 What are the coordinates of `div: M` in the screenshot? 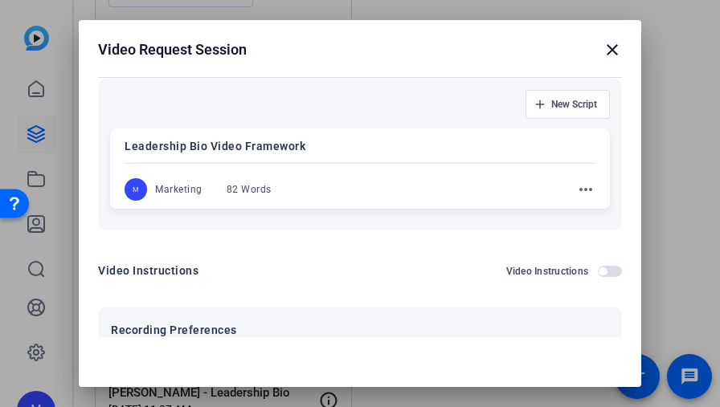 It's located at (136, 190).